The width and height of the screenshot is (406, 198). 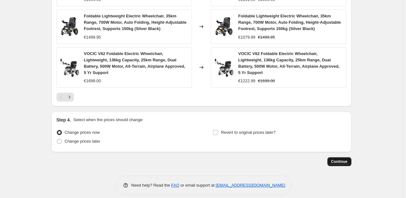 What do you see at coordinates (175, 185) in the screenshot?
I see `a: FAQ` at bounding box center [175, 185].